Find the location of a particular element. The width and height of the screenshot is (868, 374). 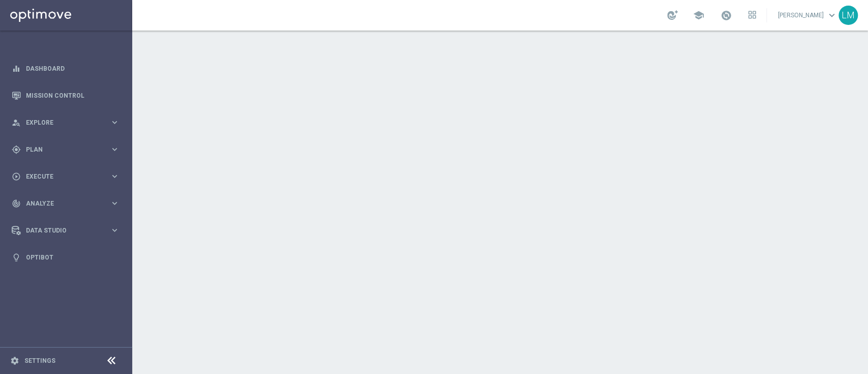

a: Optibot is located at coordinates (73, 257).